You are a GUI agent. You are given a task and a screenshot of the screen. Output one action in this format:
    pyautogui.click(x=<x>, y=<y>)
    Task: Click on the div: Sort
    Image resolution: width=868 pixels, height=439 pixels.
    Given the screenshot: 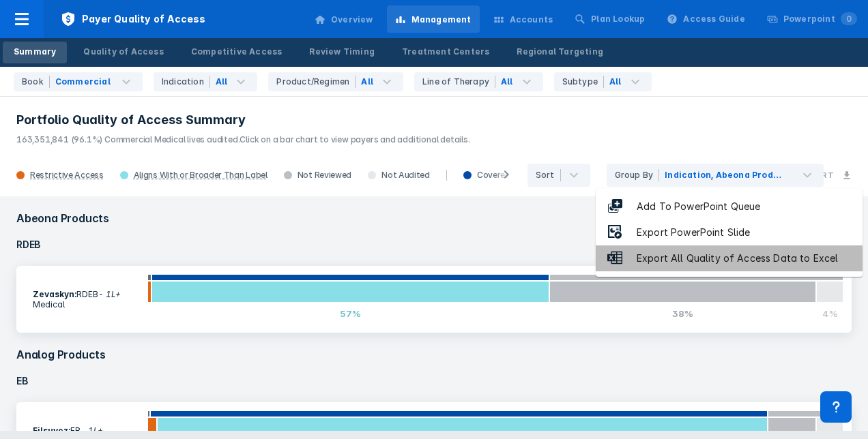 What is the action you would take?
    pyautogui.click(x=548, y=175)
    